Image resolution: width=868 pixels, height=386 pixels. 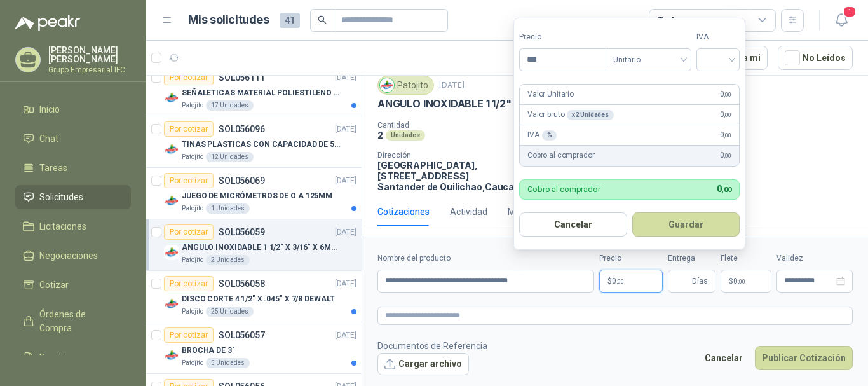 What do you see at coordinates (814, 258) in the screenshot?
I see `label: Validez` at bounding box center [814, 258].